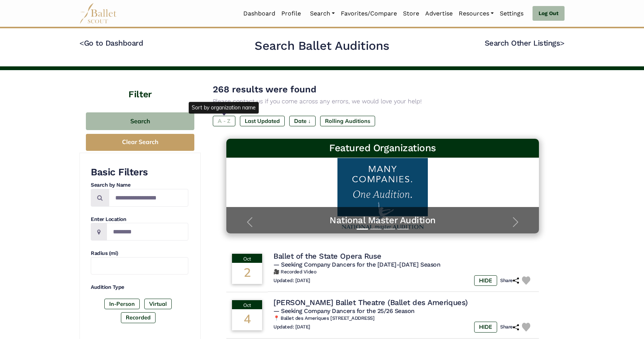 Image resolution: width=644 pixels, height=339 pixels. I want to click on button: Slide 3, so click(390, 229).